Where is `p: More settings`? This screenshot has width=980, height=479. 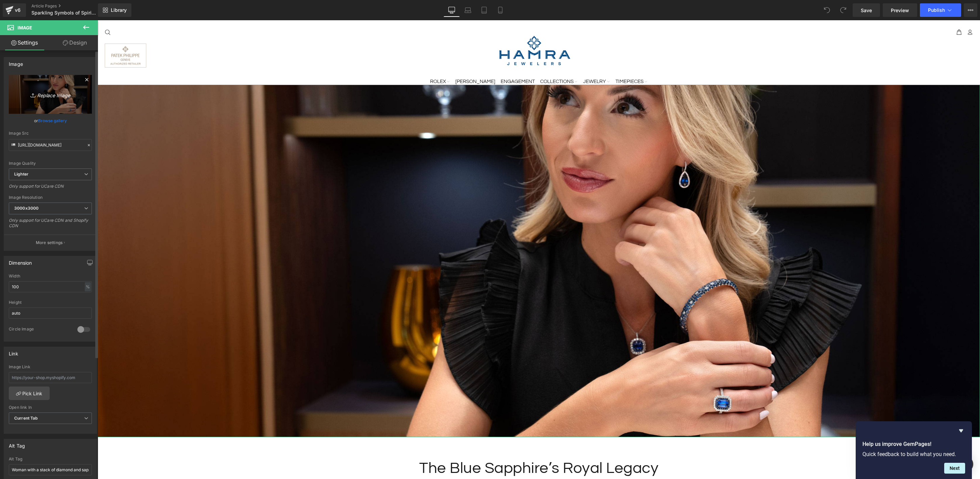
p: More settings is located at coordinates (49, 243).